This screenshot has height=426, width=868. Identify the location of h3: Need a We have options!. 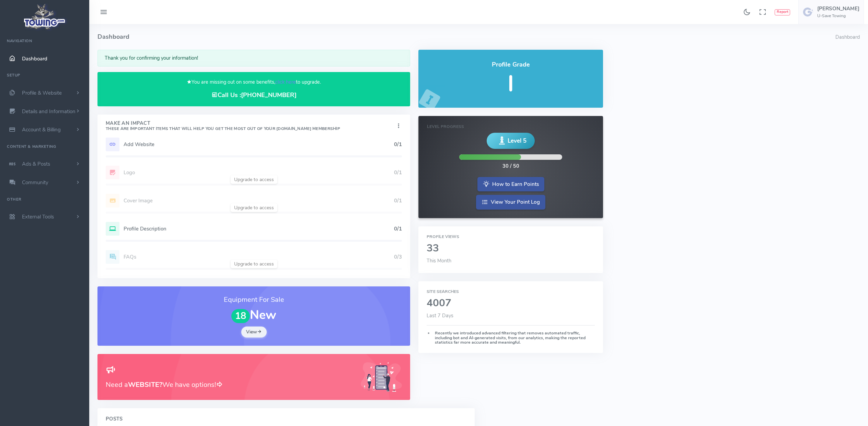
(229, 385).